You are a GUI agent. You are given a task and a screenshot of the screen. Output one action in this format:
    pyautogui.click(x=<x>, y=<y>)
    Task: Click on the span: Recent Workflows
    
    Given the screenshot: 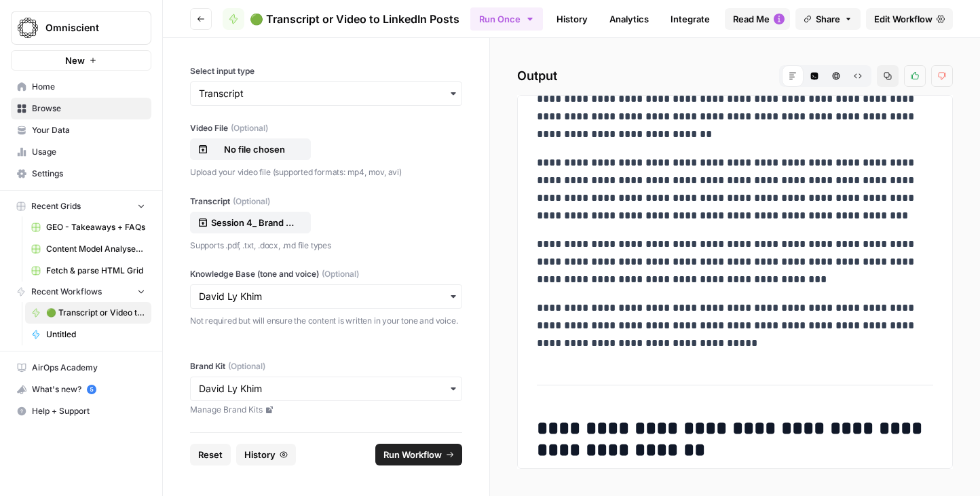 What is the action you would take?
    pyautogui.click(x=66, y=292)
    